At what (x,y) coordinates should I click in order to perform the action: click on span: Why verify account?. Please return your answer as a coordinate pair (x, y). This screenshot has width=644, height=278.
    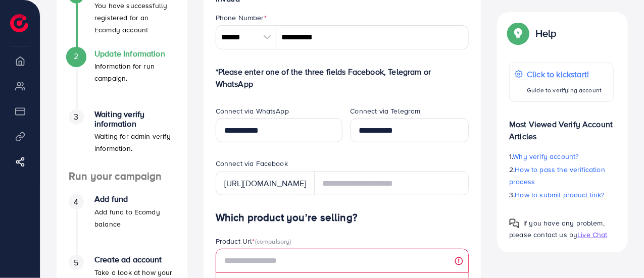
    Looking at the image, I should click on (546, 157).